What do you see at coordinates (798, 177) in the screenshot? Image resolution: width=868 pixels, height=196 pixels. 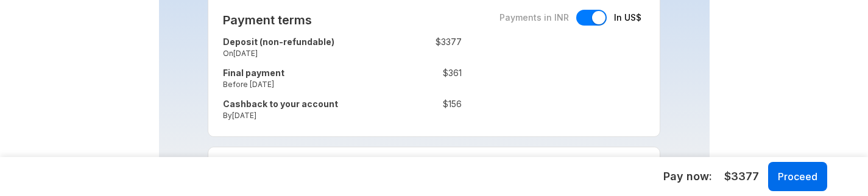 I see `button: Proceed` at bounding box center [798, 177].